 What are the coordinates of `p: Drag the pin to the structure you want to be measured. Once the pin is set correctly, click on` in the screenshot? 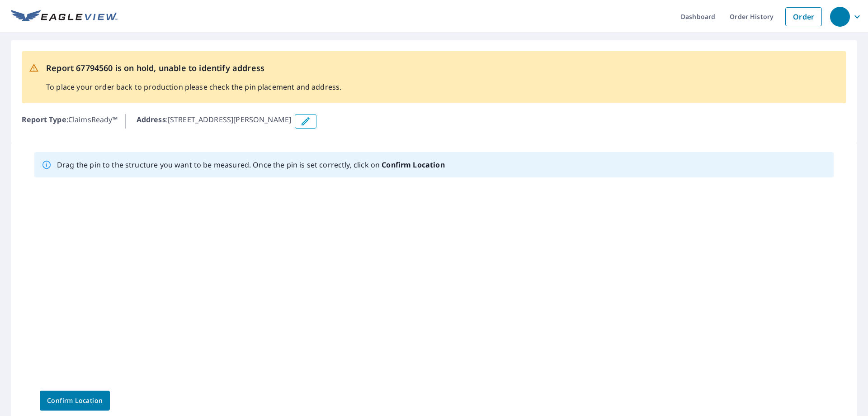 It's located at (251, 165).